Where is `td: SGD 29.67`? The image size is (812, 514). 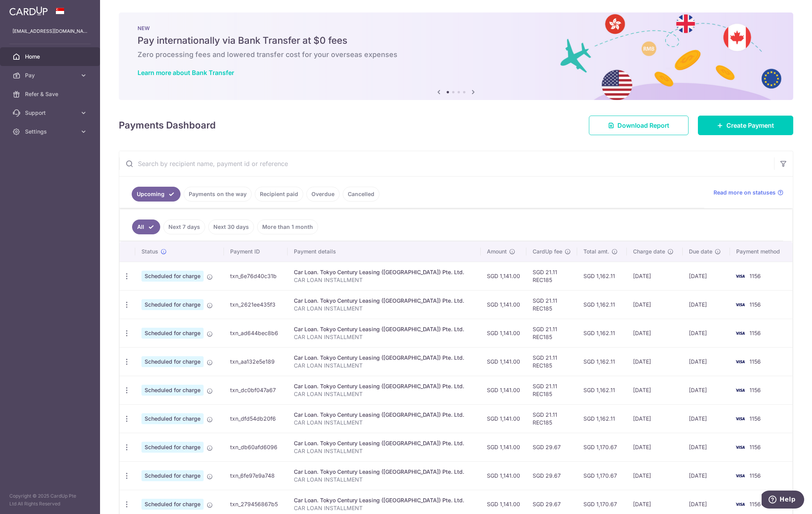 td: SGD 29.67 is located at coordinates (552, 447).